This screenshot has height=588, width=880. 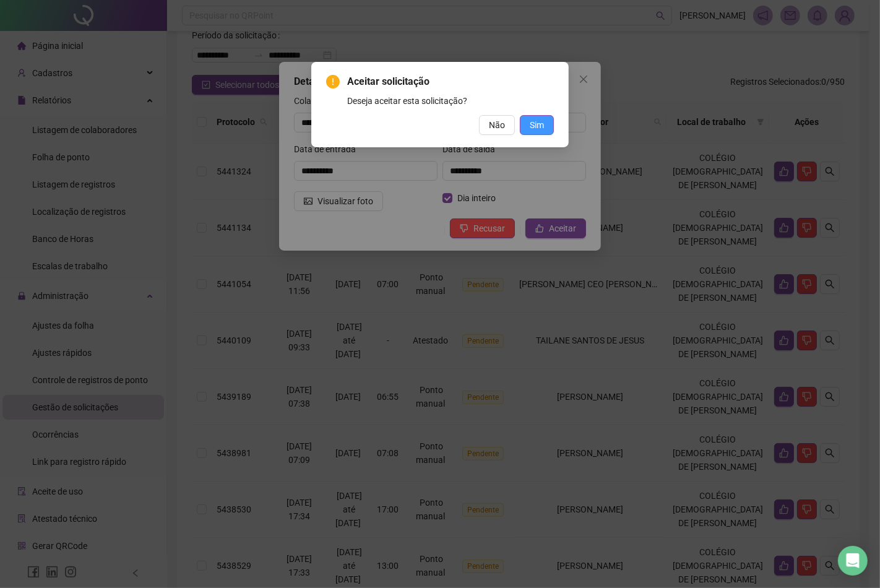 What do you see at coordinates (497, 125) in the screenshot?
I see `span: Não` at bounding box center [497, 125].